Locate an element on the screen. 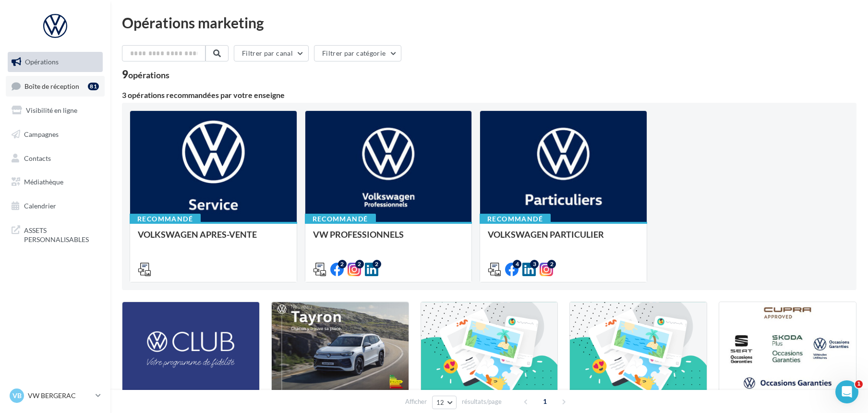  span: Boîte de réception is located at coordinates (52, 86).